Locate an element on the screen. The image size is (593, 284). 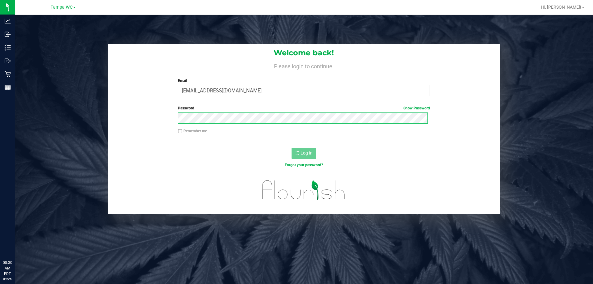
a: Forgot your password? is located at coordinates (304, 165).